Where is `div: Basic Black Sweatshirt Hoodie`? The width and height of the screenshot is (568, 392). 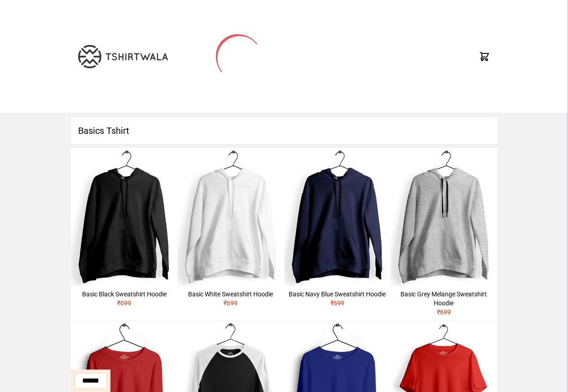 div: Basic Black Sweatshirt Hoodie is located at coordinates (124, 294).